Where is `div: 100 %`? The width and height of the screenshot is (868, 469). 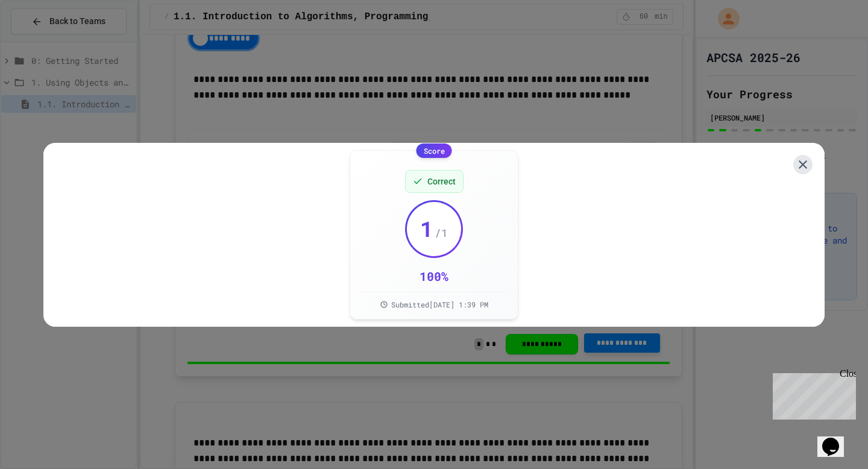
div: 100 % is located at coordinates (434, 276).